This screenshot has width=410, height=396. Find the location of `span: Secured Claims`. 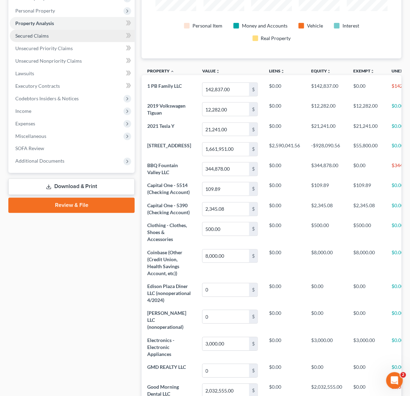

span: Secured Claims is located at coordinates (32, 36).